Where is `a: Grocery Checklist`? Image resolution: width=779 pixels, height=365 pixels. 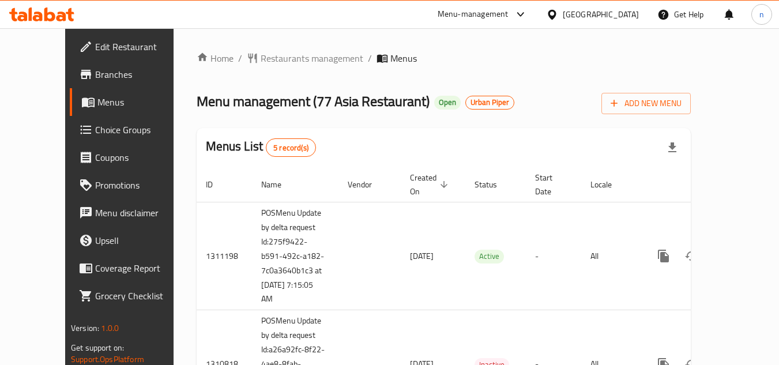 a: Grocery Checklist is located at coordinates (133, 296).